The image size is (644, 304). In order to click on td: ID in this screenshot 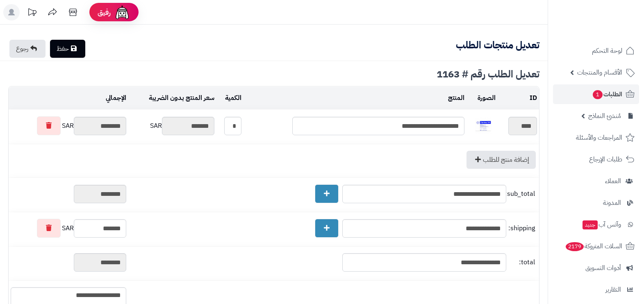, I will do `click(518, 98)`.